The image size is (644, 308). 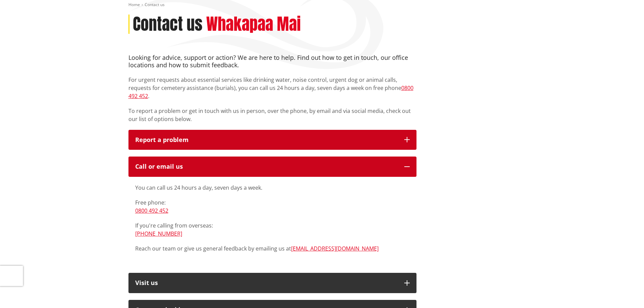 What do you see at coordinates (134, 5) in the screenshot?
I see `a: Home` at bounding box center [134, 5].